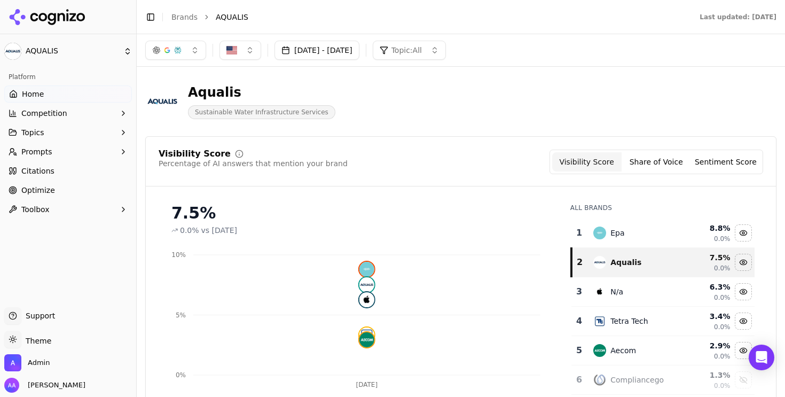 The width and height of the screenshot is (785, 397). Describe the element at coordinates (36, 341) in the screenshot. I see `span: Theme` at that location.